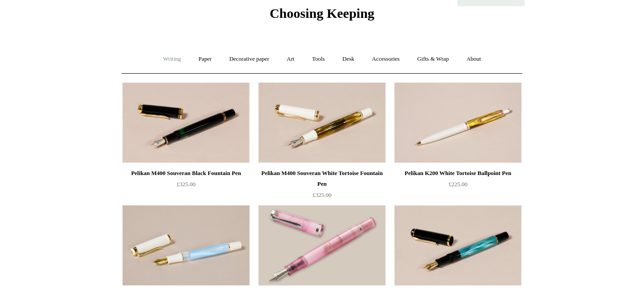 The height and width of the screenshot is (292, 644). What do you see at coordinates (322, 16) in the screenshot?
I see `a: Choosing Keeping` at bounding box center [322, 16].